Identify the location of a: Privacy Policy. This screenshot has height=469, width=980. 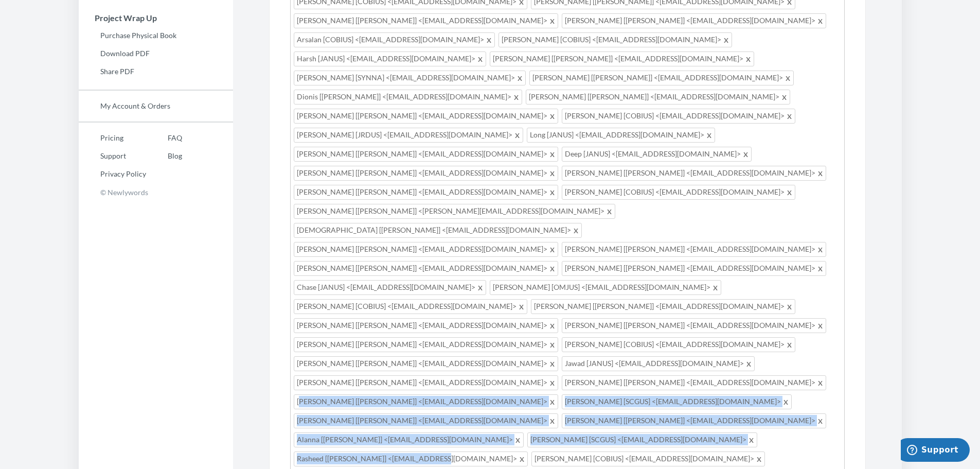
(112, 174).